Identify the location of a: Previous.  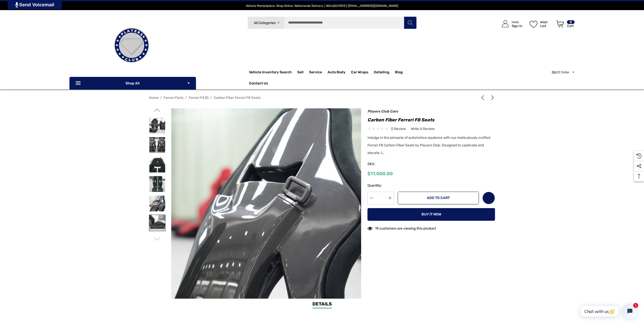
(484, 97).